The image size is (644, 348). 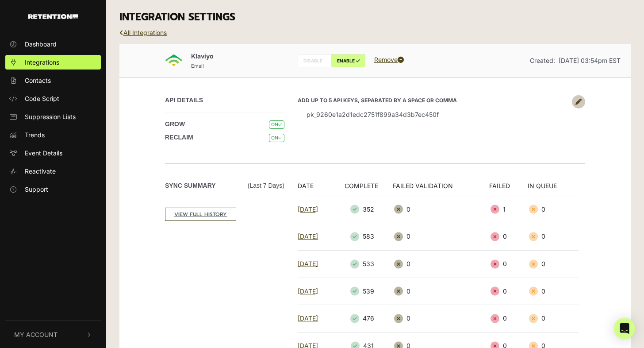 I want to click on a: Code Script, so click(x=53, y=98).